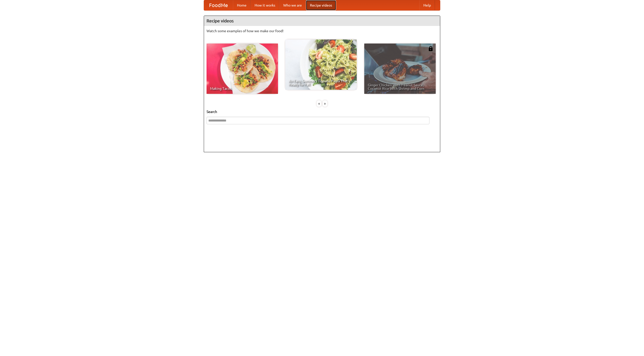  Describe the element at coordinates (427, 5) in the screenshot. I see `a: Help` at that location.